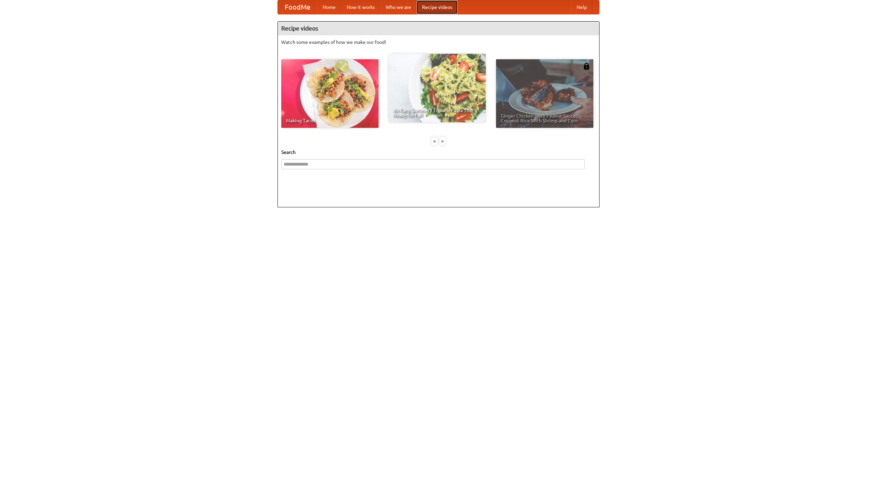 The width and height of the screenshot is (877, 485). Describe the element at coordinates (439, 152) in the screenshot. I see `h5: Search` at that location.